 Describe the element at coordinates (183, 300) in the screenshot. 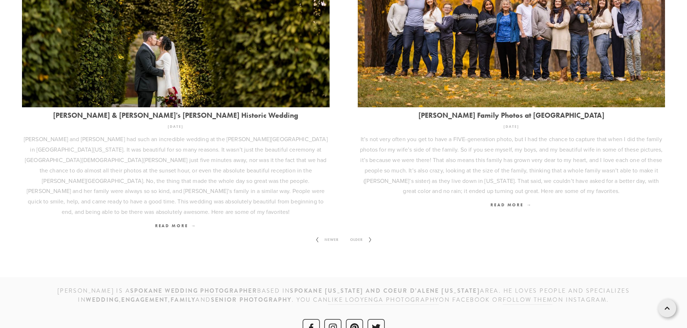

I see `strong: family` at that location.